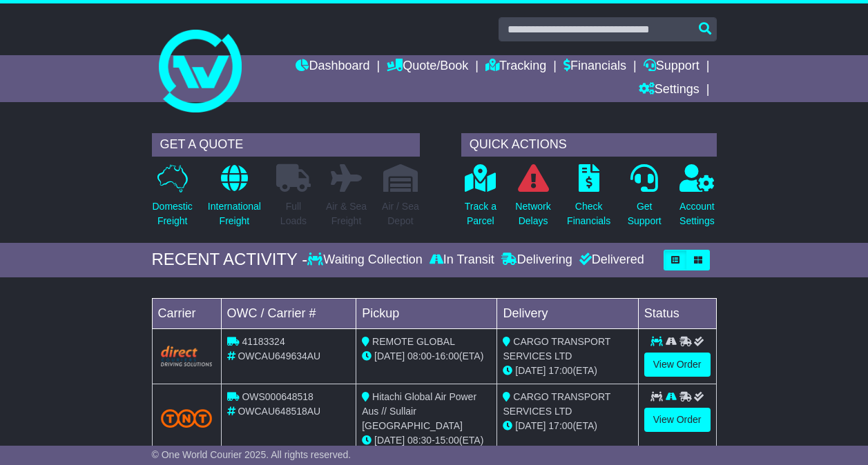 The height and width of the screenshot is (465, 868). I want to click on span: 41183324, so click(263, 341).